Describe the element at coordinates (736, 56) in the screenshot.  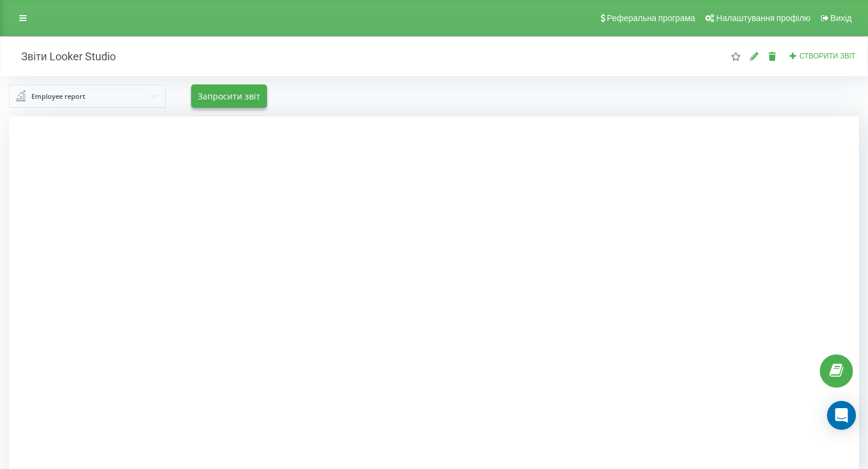
I see `i: Цей звіт буде завантажений першим при відкритті "Звіти Looker Studio". Ви можете призначити будь-...` at that location.